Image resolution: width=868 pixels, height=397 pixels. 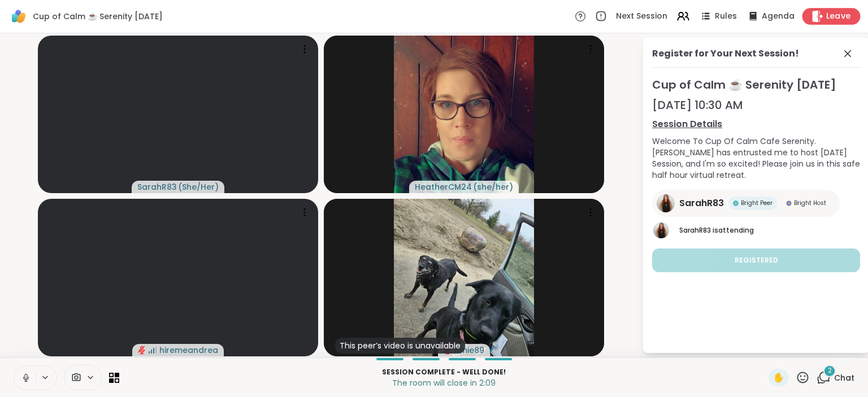 I want to click on img: Bright Host, so click(x=789, y=203).